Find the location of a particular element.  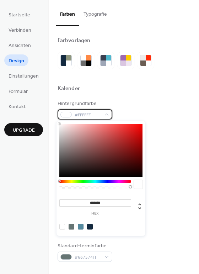

span: #FFFFFF is located at coordinates (88, 115).